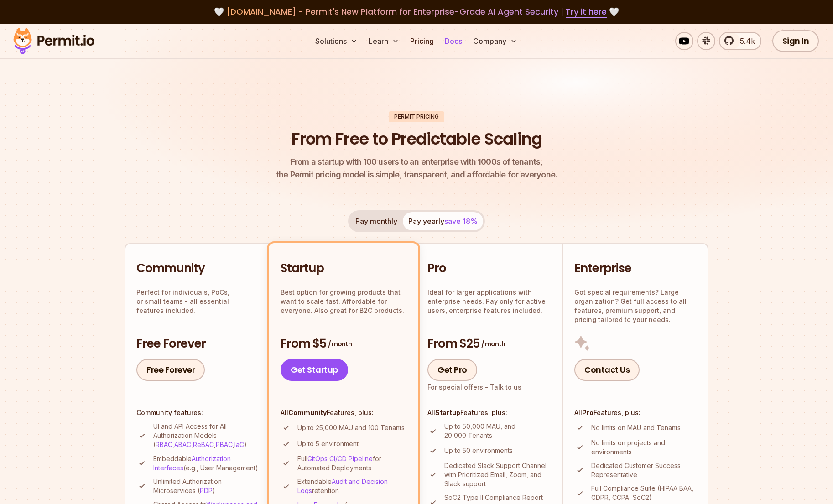  Describe the element at coordinates (352, 486) in the screenshot. I see `p: Extendable retention` at that location.